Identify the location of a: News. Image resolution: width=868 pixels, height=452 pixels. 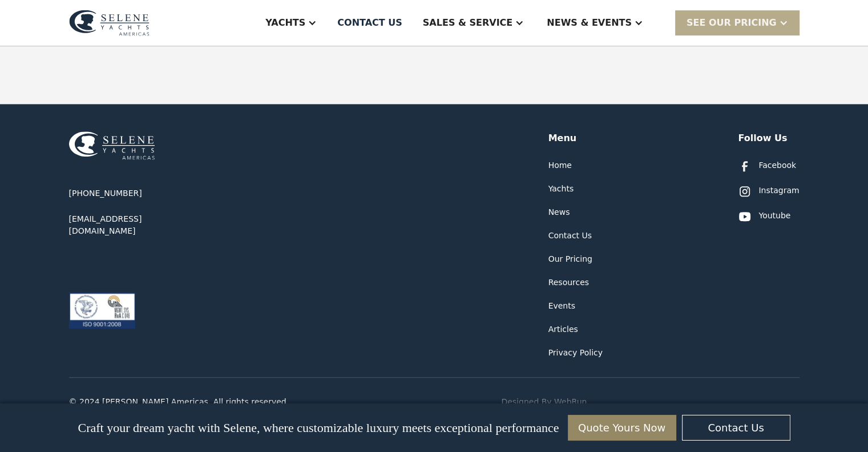
(560, 212).